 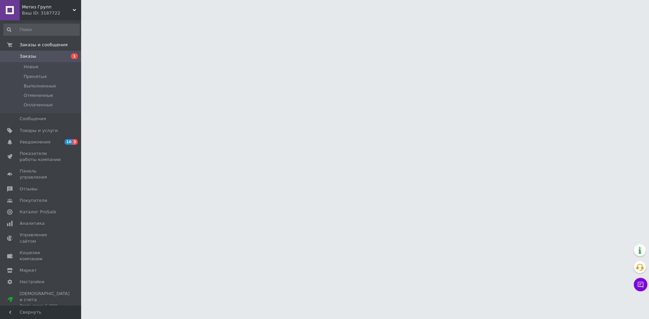 What do you see at coordinates (40, 86) in the screenshot?
I see `span: Выполненные` at bounding box center [40, 86].